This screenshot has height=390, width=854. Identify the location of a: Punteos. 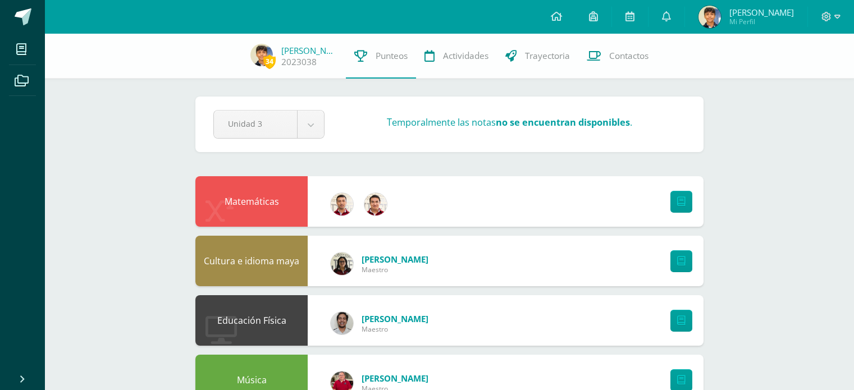
(381, 56).